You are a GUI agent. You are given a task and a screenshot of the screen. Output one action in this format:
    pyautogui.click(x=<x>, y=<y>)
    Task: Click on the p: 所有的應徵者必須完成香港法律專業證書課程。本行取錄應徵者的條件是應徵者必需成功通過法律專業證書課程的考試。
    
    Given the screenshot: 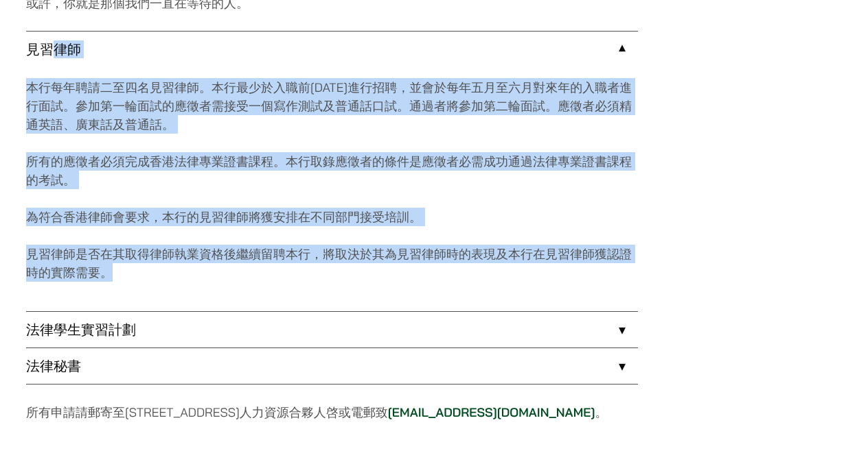 What is the action you would take?
    pyautogui.click(x=332, y=171)
    